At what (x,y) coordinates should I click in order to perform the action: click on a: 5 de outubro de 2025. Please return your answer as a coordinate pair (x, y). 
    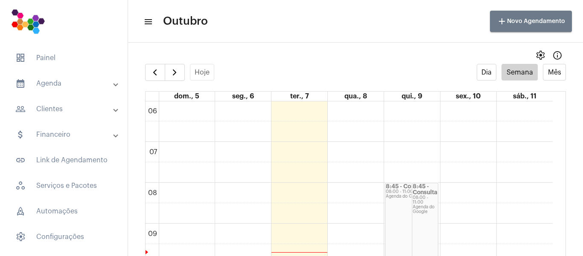
    Looking at the image, I should click on (186, 96).